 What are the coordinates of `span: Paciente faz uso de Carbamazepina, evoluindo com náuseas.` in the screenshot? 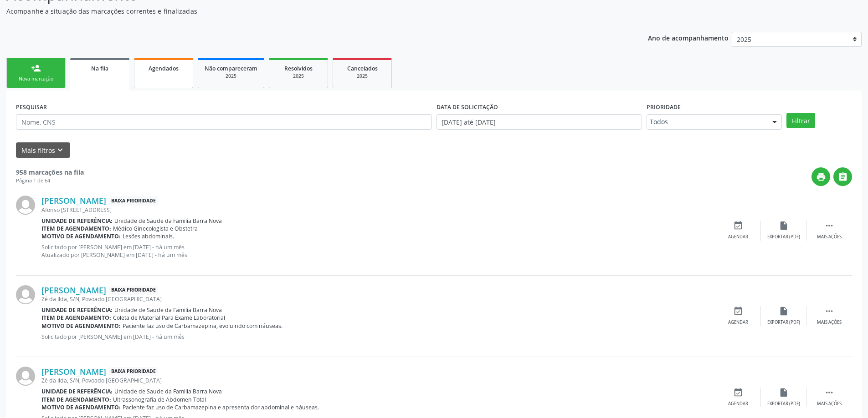 It's located at (202, 326).